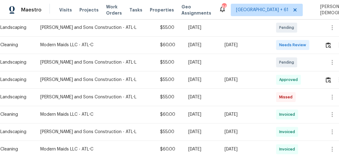 The width and height of the screenshot is (339, 157). I want to click on div: 841, so click(224, 7).